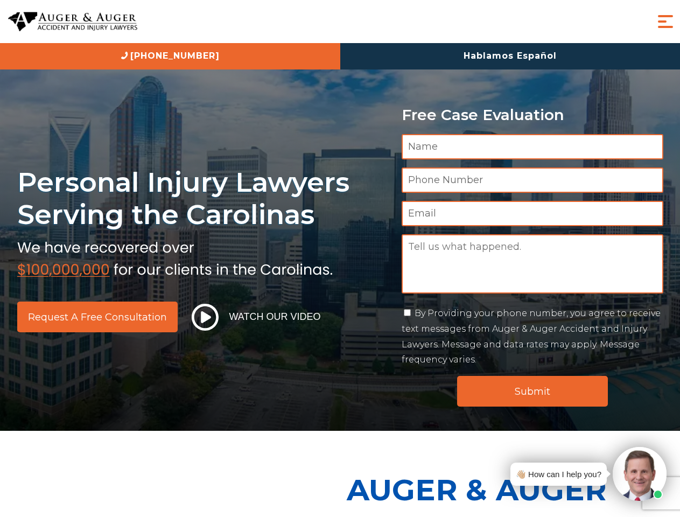  I want to click on a: Auger & Auger Accident and Injury Lawyers Logo, so click(73, 22).